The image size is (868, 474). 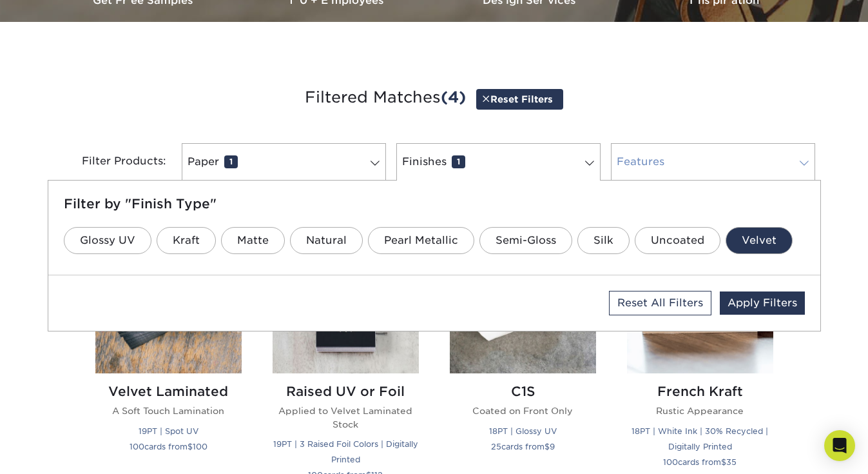 I want to click on small: 18PT | White Ink | 30% Recycled | Digitally Printed, so click(x=699, y=438).